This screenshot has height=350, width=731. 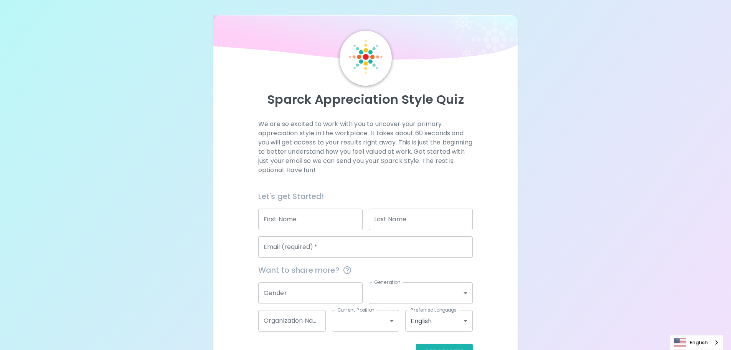 I want to click on div: English, so click(x=439, y=321).